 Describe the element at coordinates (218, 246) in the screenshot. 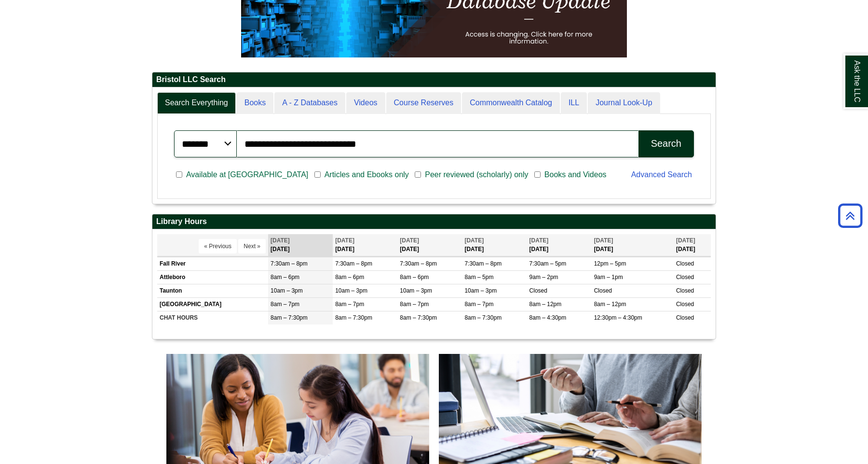

I see `button: « Previous` at that location.